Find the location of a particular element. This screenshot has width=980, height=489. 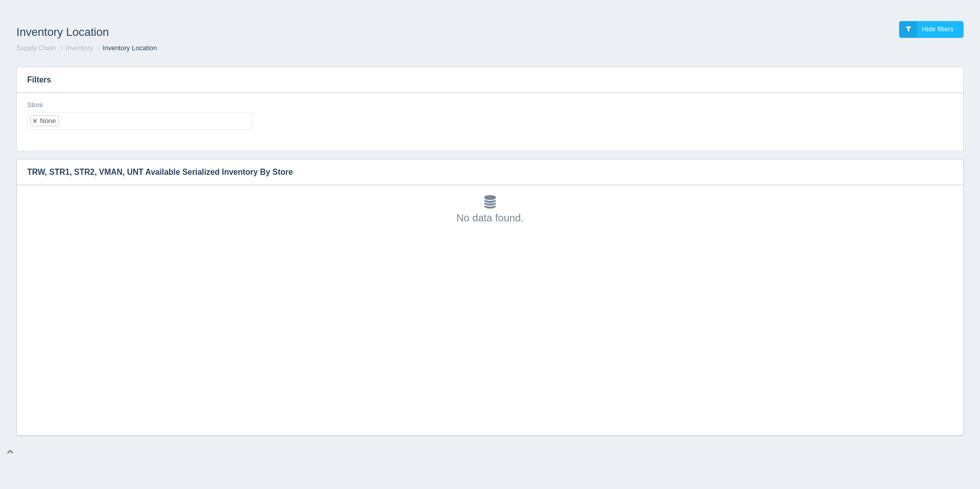

h1: Inventory Location is located at coordinates (253, 32).